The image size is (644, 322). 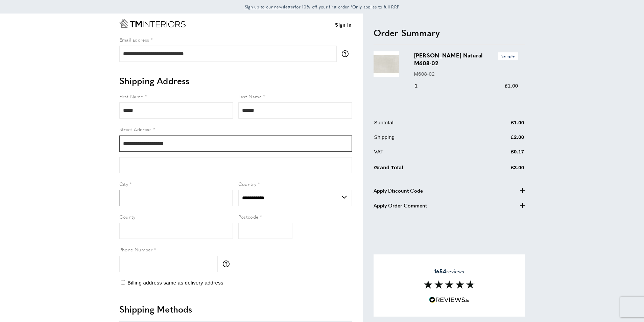 I want to click on span: City, so click(x=124, y=184).